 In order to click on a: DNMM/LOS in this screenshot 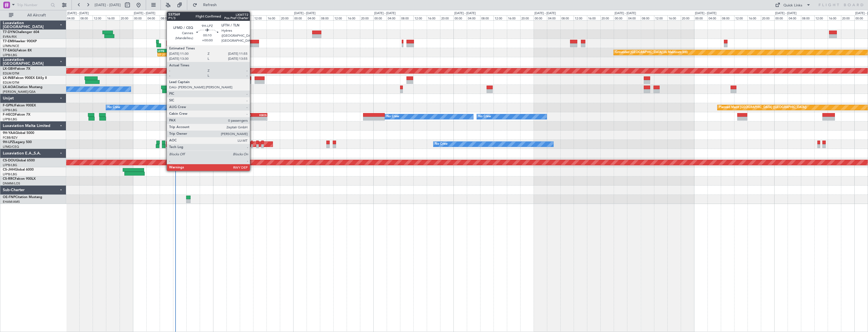, I will do `click(11, 184)`.